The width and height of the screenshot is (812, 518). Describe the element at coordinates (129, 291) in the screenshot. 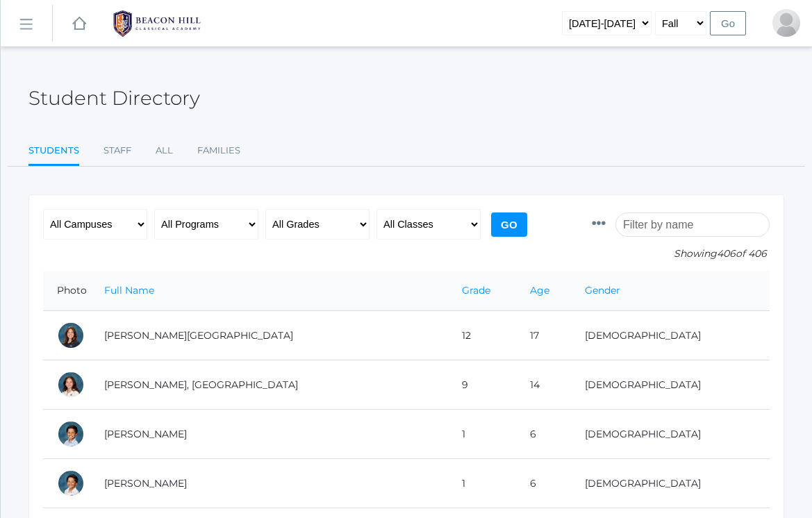

I see `a: Full Name` at that location.